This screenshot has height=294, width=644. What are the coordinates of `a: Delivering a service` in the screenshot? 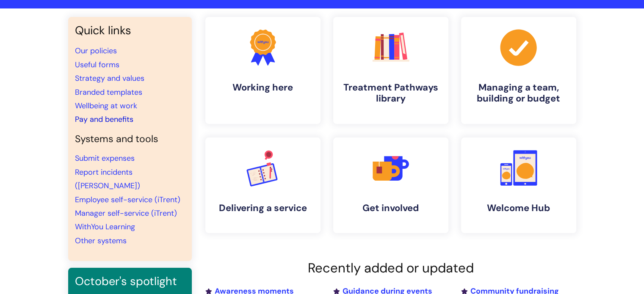 It's located at (263, 185).